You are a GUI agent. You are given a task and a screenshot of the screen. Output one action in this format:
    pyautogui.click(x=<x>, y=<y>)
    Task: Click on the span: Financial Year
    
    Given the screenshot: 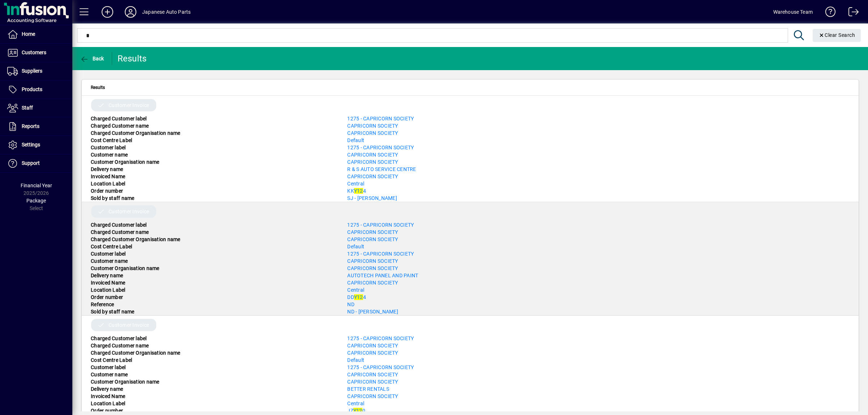 What is the action you would take?
    pyautogui.click(x=36, y=185)
    